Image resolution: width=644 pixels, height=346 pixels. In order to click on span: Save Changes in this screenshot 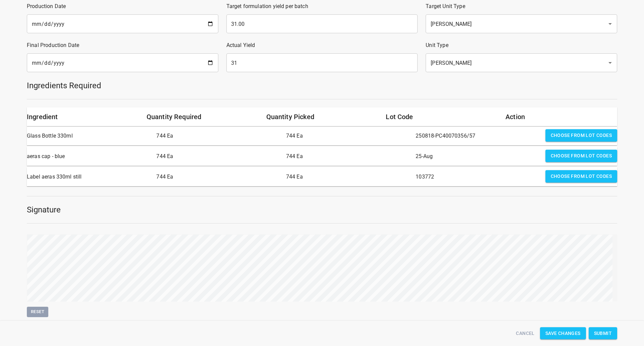, I will do `click(563, 333)`.